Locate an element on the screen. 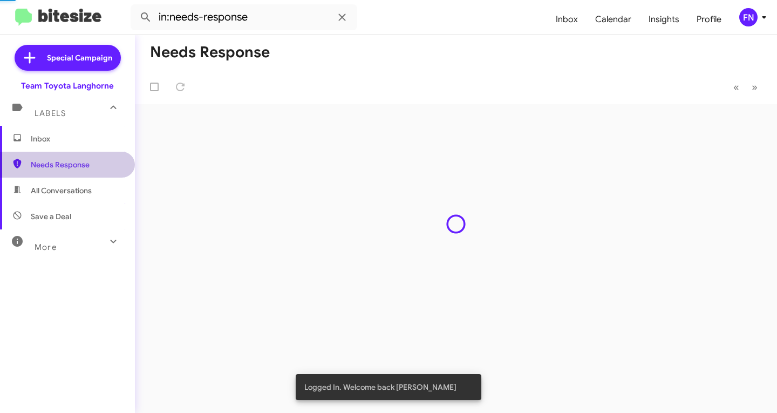  span: More is located at coordinates (45, 247).